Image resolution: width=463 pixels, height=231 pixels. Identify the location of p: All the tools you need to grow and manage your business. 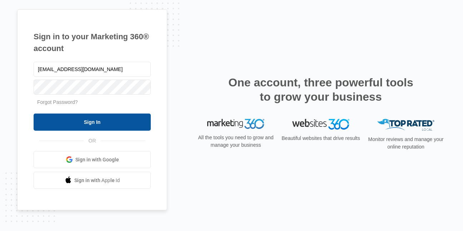
(236, 142).